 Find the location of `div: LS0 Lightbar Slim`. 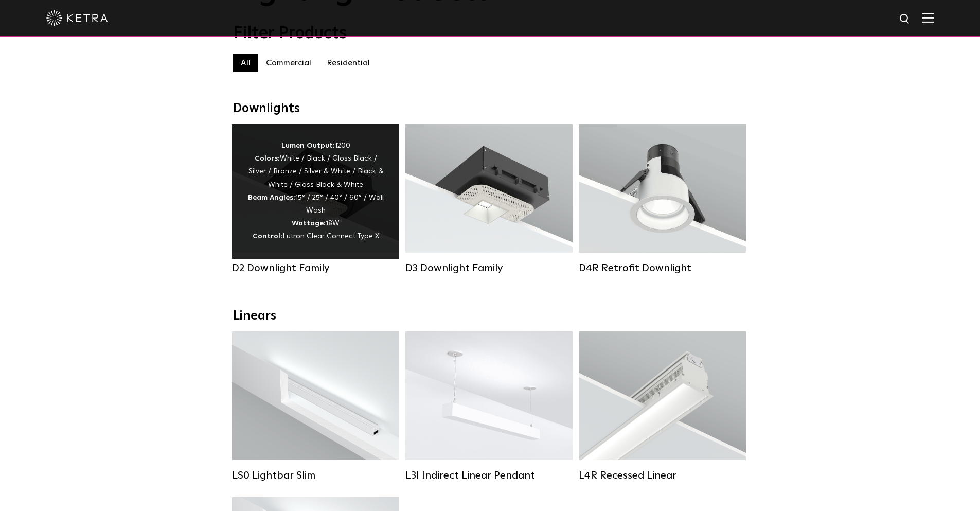

div: LS0 Lightbar Slim is located at coordinates (316, 476).